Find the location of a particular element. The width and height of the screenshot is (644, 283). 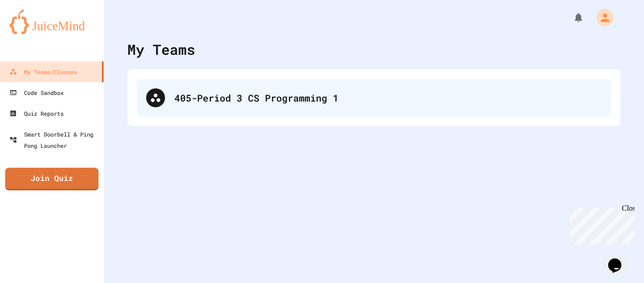

div: My Teams/Classes is located at coordinates (43, 72).